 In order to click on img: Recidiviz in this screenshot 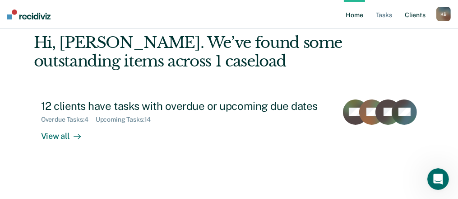, I will do `click(29, 14)`.